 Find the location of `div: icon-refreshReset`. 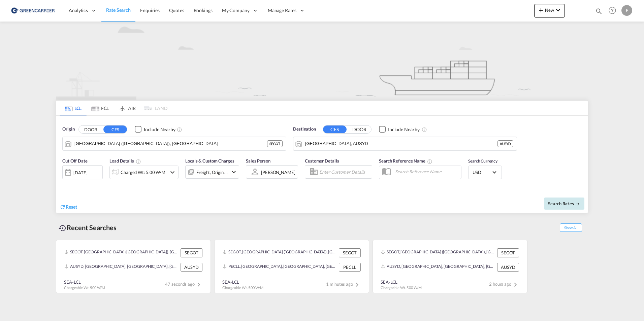

div: icon-refreshReset is located at coordinates (68, 207).